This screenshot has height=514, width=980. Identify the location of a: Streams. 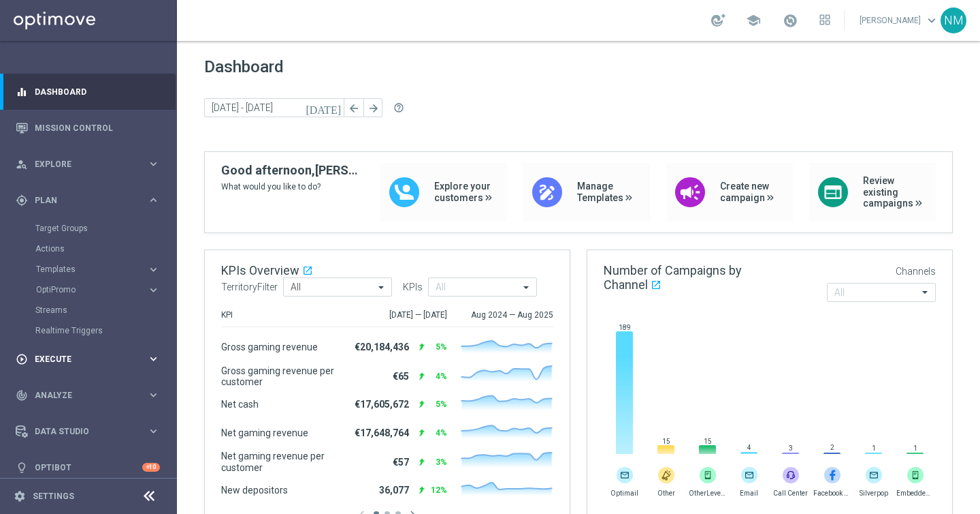
(89, 310).